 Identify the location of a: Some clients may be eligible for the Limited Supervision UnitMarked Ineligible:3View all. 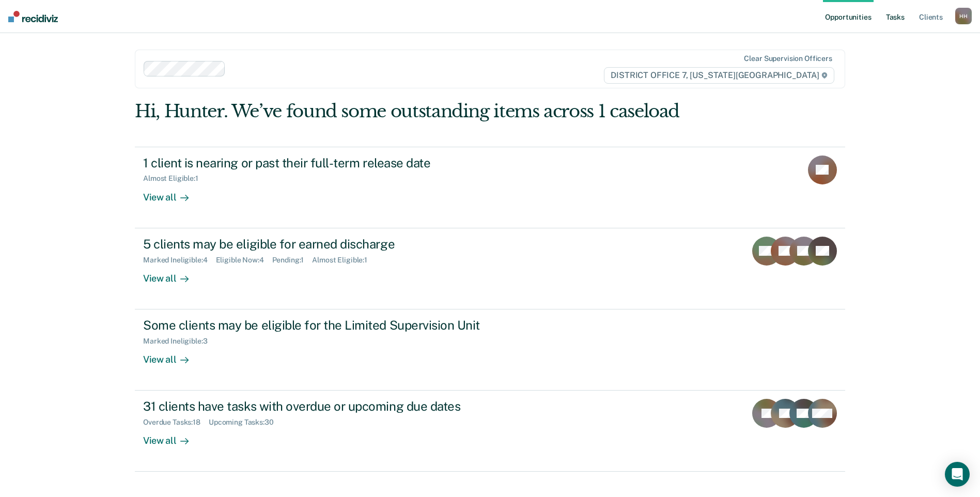
(490, 350).